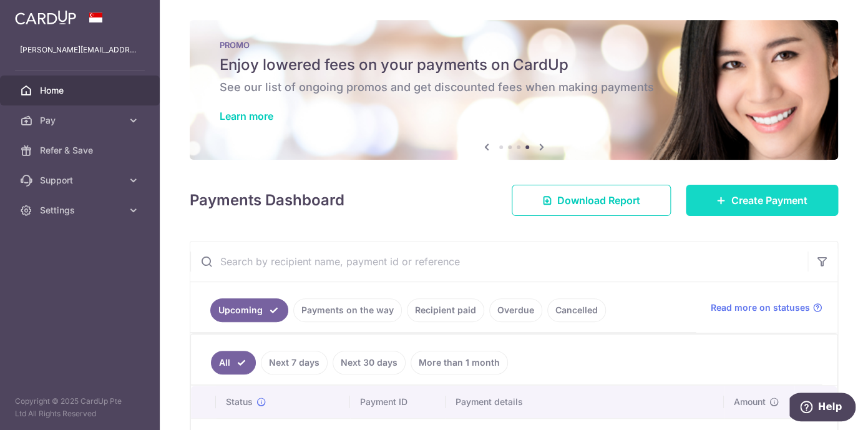 This screenshot has width=868, height=430. What do you see at coordinates (294, 362) in the screenshot?
I see `a: Next 7 days` at bounding box center [294, 362].